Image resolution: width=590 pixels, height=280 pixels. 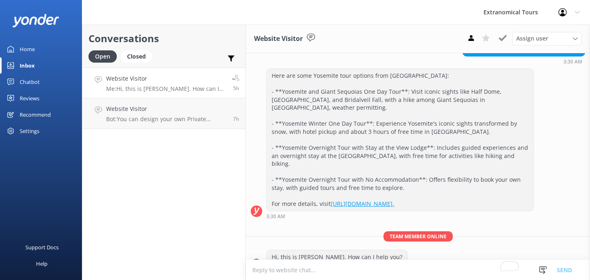 What do you see at coordinates (42, 264) in the screenshot?
I see `div: Help` at bounding box center [42, 264].